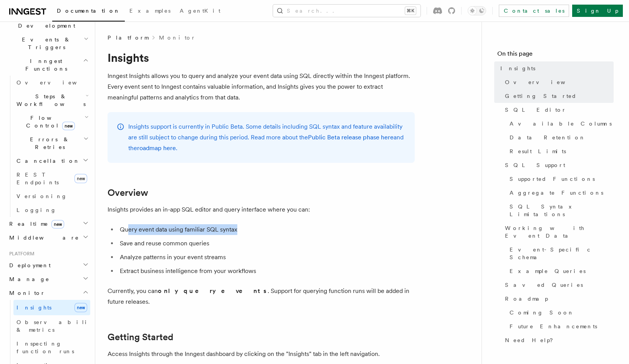  Describe the element at coordinates (49, 122) in the screenshot. I see `span: Flow Control` at that location.